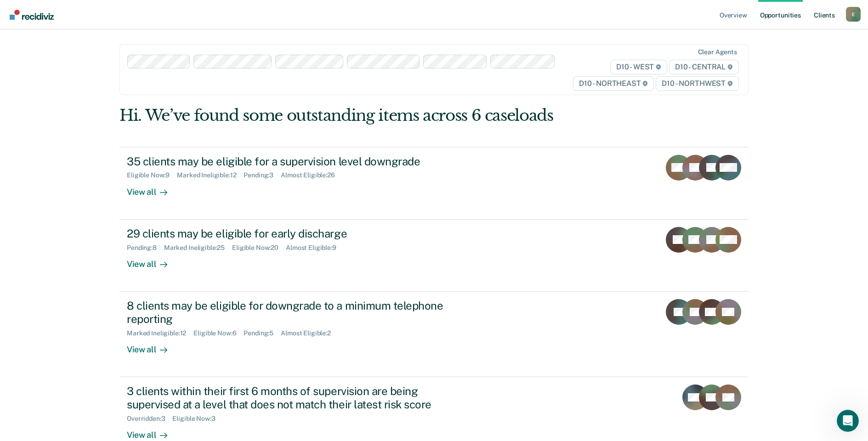 The height and width of the screenshot is (441, 868). Describe the element at coordinates (315, 248) in the screenshot. I see `div: Almost Eligible : 9` at that location.